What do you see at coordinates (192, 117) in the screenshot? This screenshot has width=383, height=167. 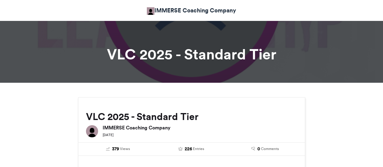 I see `h2: VLC 2025 - Standard Tier` at bounding box center [192, 117].